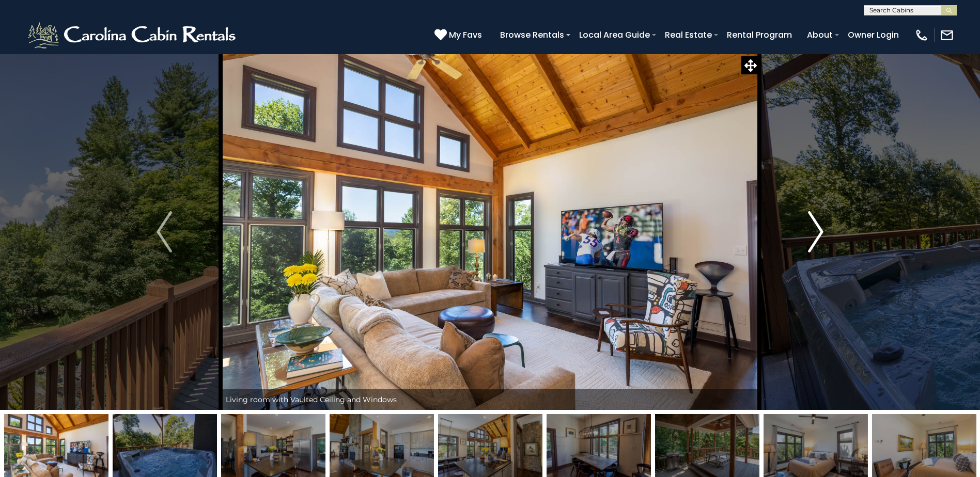  What do you see at coordinates (922, 35) in the screenshot?
I see `img: phone-regular-white.png` at bounding box center [922, 35].